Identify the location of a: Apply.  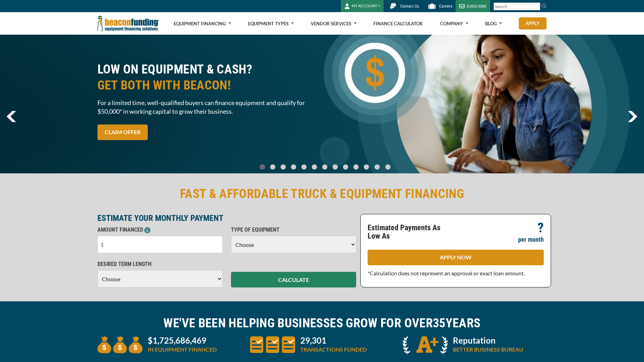
(532, 23).